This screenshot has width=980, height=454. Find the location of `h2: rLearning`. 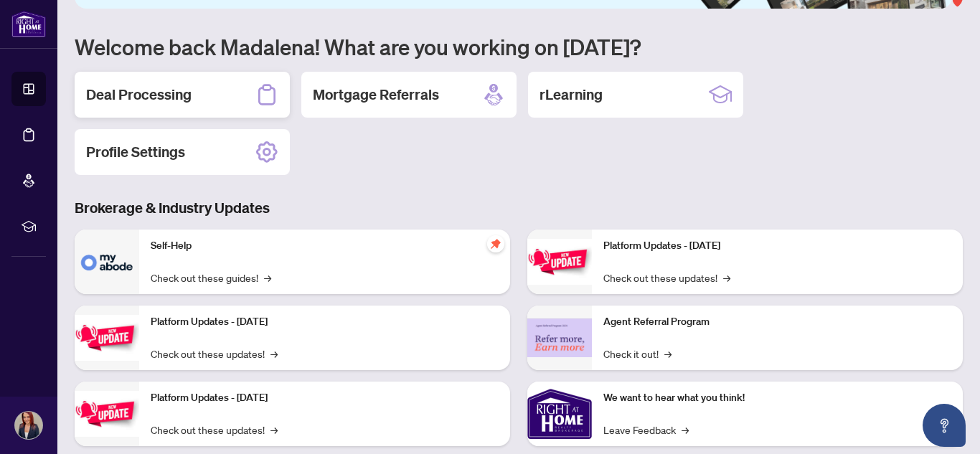

h2: rLearning is located at coordinates (571, 95).